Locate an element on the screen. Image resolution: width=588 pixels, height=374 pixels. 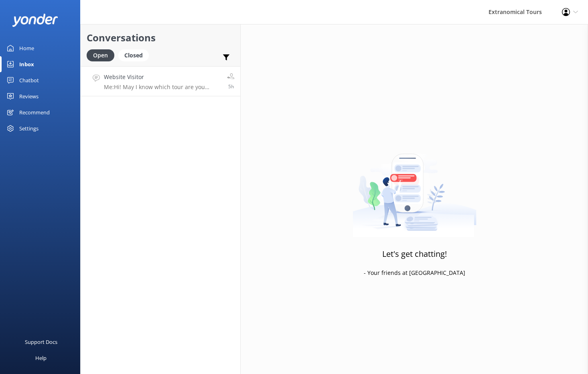
div: Support Docs is located at coordinates (41, 342).